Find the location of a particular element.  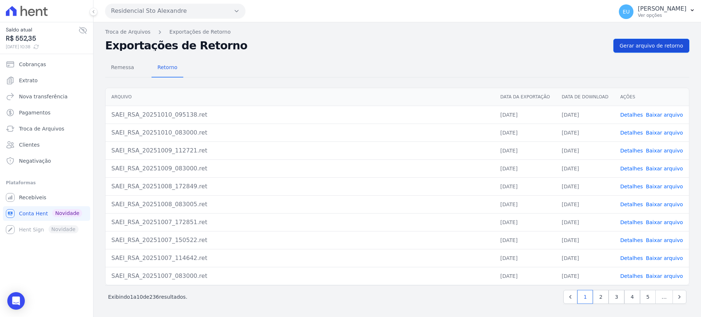

a: Pagamentos is located at coordinates (46, 113).